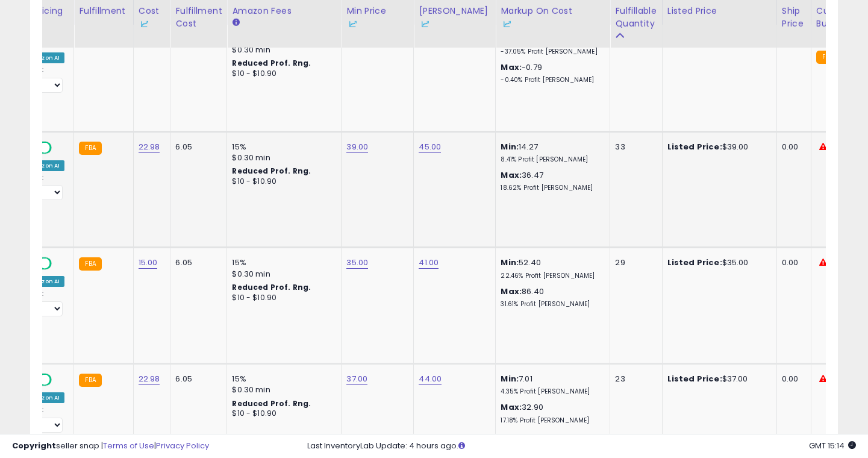  Describe the element at coordinates (377, 17) in the screenshot. I see `div: Min Price` at that location.